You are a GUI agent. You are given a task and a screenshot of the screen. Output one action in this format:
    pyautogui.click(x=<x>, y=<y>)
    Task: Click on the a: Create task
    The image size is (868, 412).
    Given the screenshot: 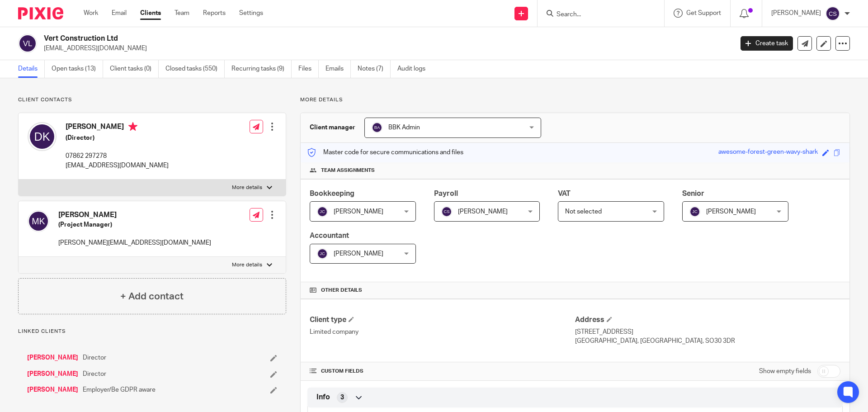 What is the action you would take?
    pyautogui.click(x=767, y=43)
    